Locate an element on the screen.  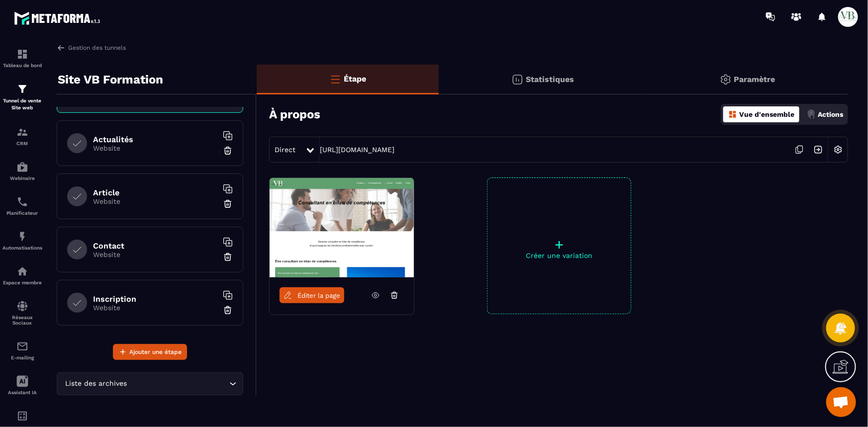
img: setting-w.858f3a88.svg is located at coordinates (838, 150).